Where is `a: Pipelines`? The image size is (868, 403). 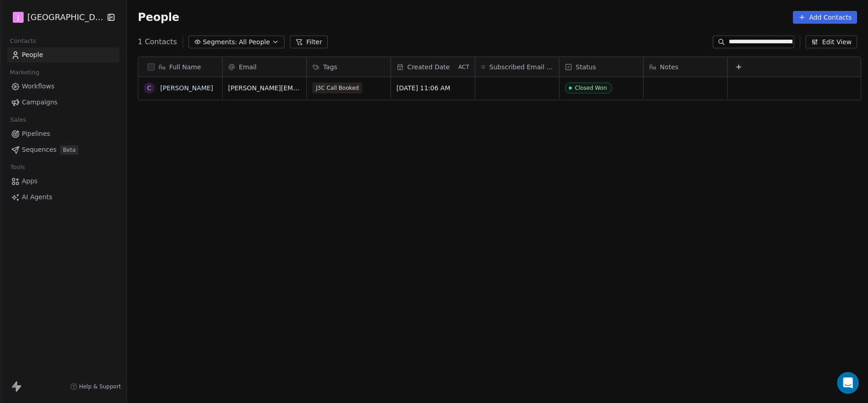
a: Pipelines is located at coordinates (63, 134).